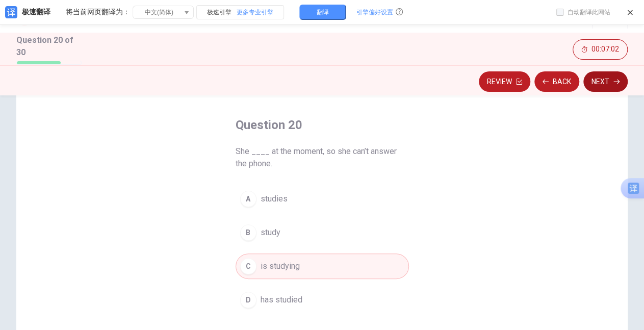  Describe the element at coordinates (249, 199) in the screenshot. I see `div: A` at that location.